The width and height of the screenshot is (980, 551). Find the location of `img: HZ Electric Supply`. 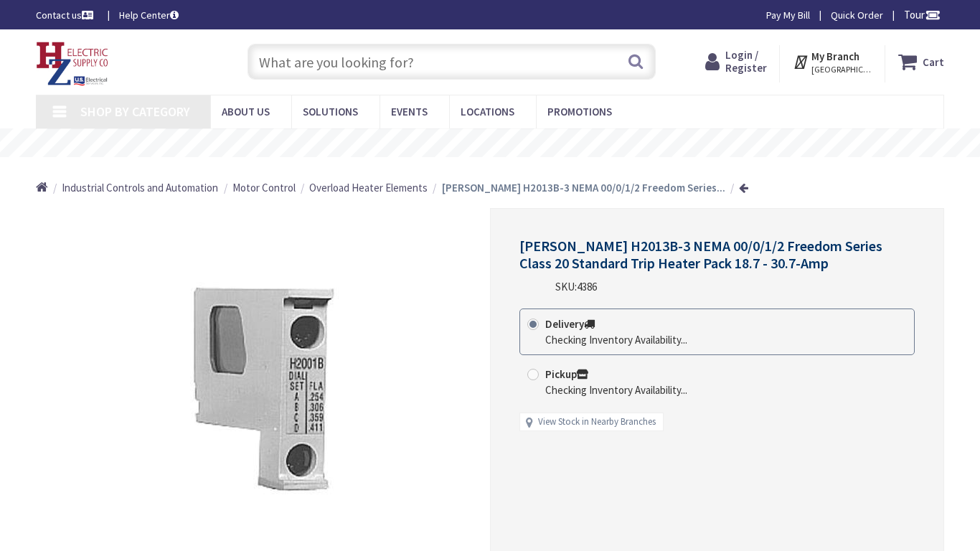

img: HZ Electric Supply is located at coordinates (72, 64).